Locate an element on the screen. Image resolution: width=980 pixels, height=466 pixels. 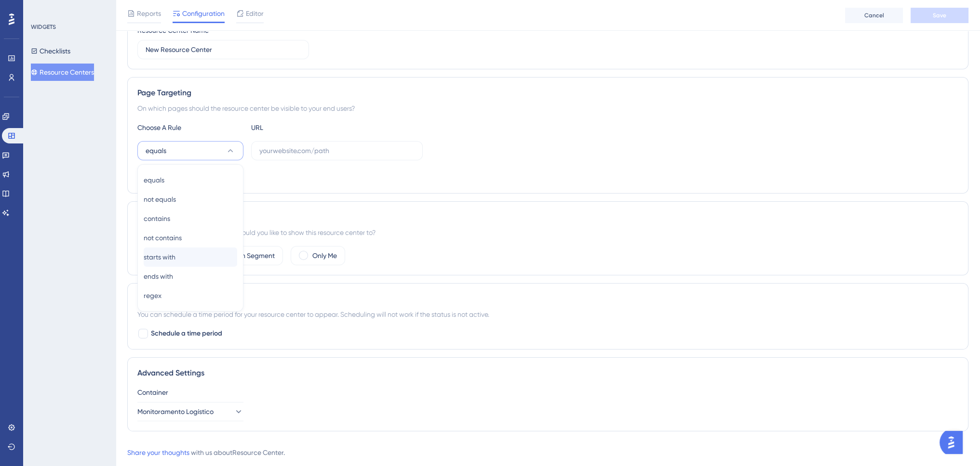
button: not equals is located at coordinates (190, 199).